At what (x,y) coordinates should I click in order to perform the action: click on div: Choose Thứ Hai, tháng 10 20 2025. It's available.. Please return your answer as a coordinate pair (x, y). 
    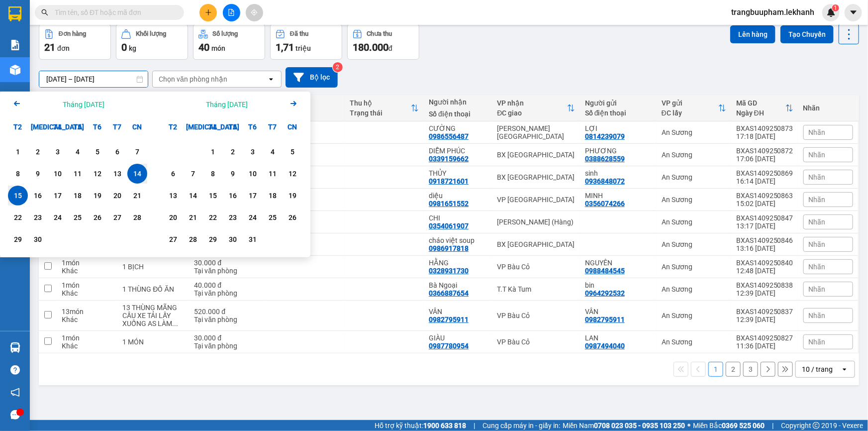
    Looking at the image, I should click on (173, 217).